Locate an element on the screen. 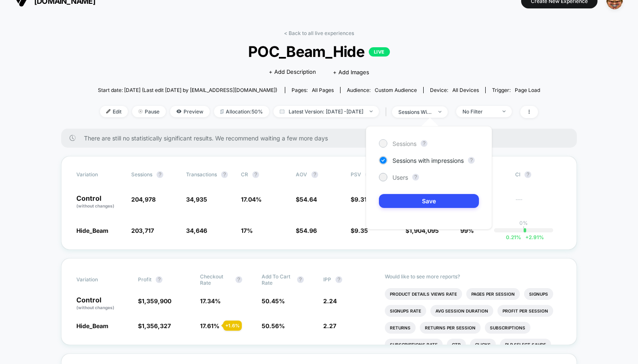  li: Clicks is located at coordinates (483, 345).